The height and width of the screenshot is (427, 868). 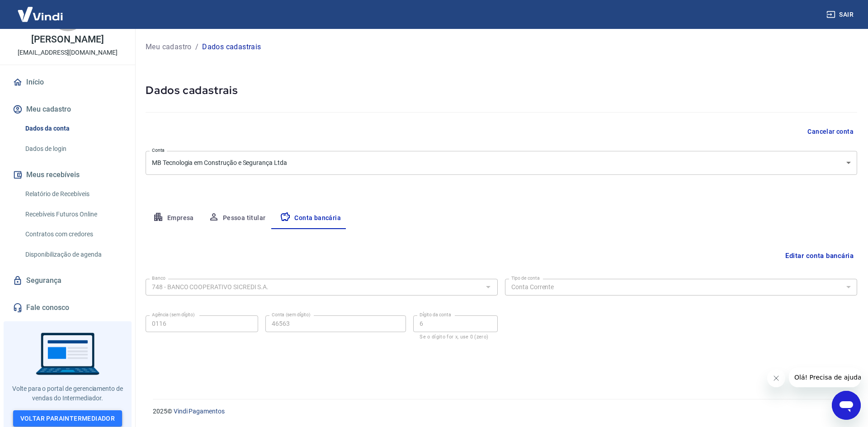 I want to click on button: Sair, so click(x=841, y=14).